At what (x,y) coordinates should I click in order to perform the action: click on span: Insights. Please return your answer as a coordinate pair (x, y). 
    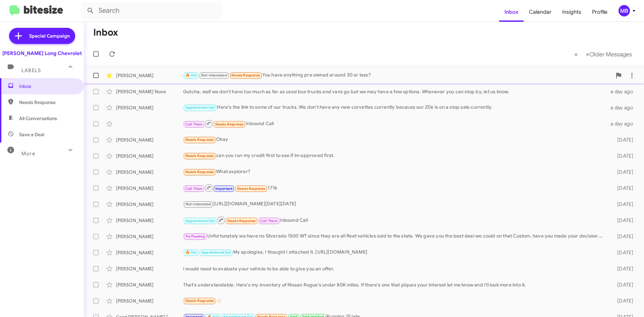
    Looking at the image, I should click on (572, 12).